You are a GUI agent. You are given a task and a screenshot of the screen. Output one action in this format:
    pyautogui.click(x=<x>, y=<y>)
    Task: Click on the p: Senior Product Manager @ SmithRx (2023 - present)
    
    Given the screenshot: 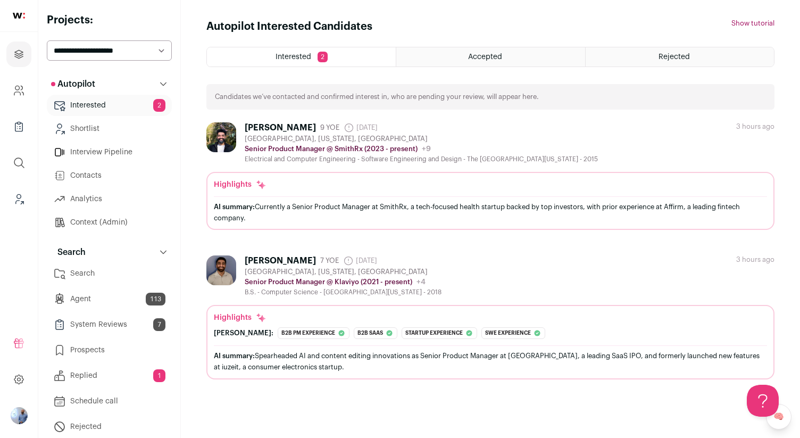 What is the action you would take?
    pyautogui.click(x=331, y=149)
    